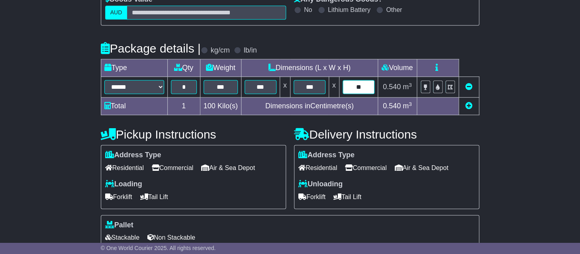  Describe the element at coordinates (184, 68) in the screenshot. I see `td: Qty` at that location.